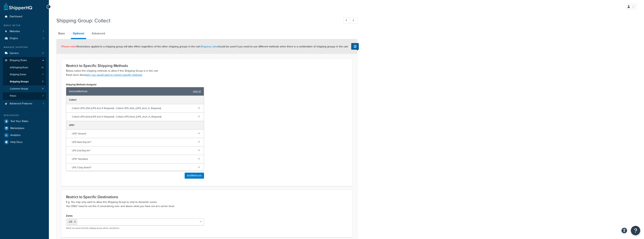  I want to click on a: Filters7, so click(24, 96).